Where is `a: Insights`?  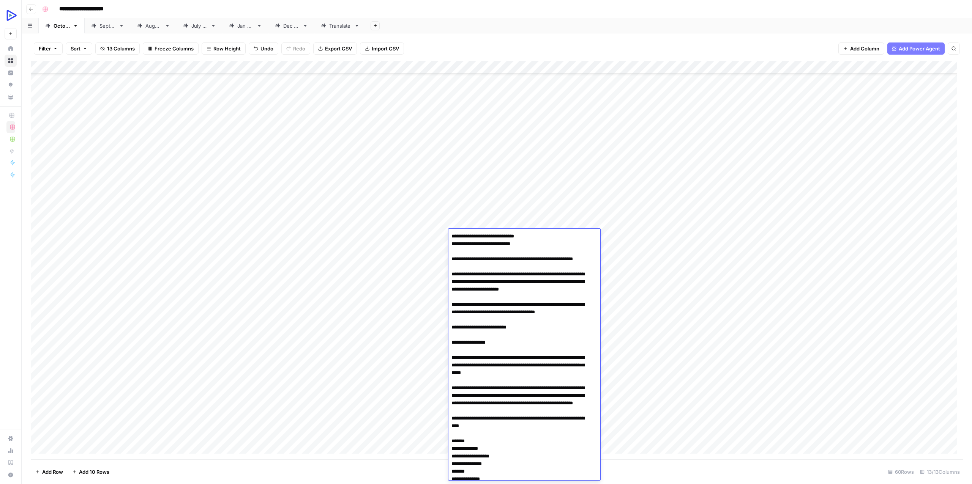
a: Insights is located at coordinates (11, 73).